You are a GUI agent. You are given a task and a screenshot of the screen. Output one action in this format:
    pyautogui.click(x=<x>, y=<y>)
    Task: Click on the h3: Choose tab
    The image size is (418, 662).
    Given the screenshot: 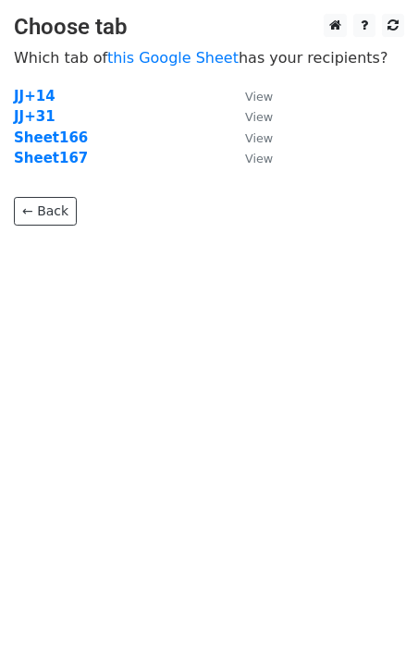 What is the action you would take?
    pyautogui.click(x=209, y=27)
    